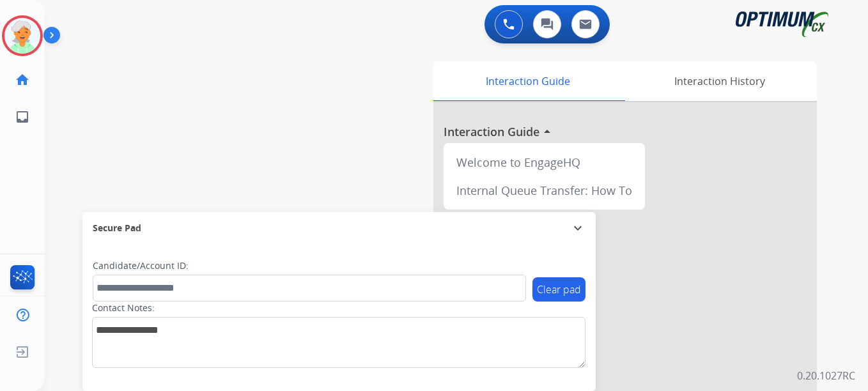 Image resolution: width=868 pixels, height=391 pixels. I want to click on label: Candidate/Account ID:, so click(140, 266).